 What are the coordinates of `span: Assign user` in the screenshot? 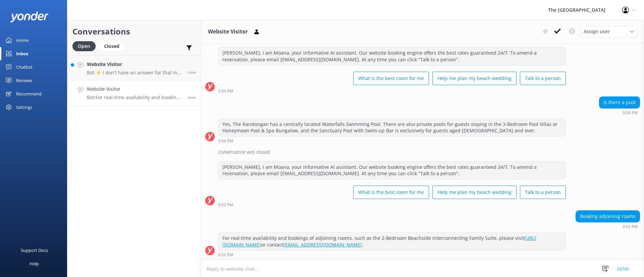 It's located at (597, 32).